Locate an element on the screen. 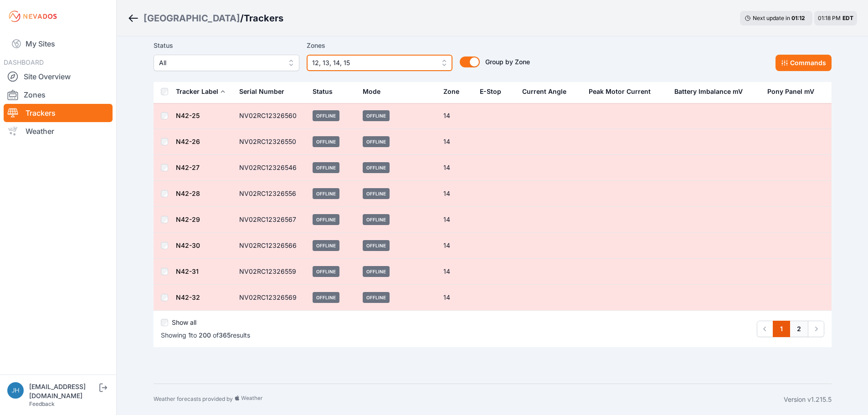  span: 1 is located at coordinates (189, 335).